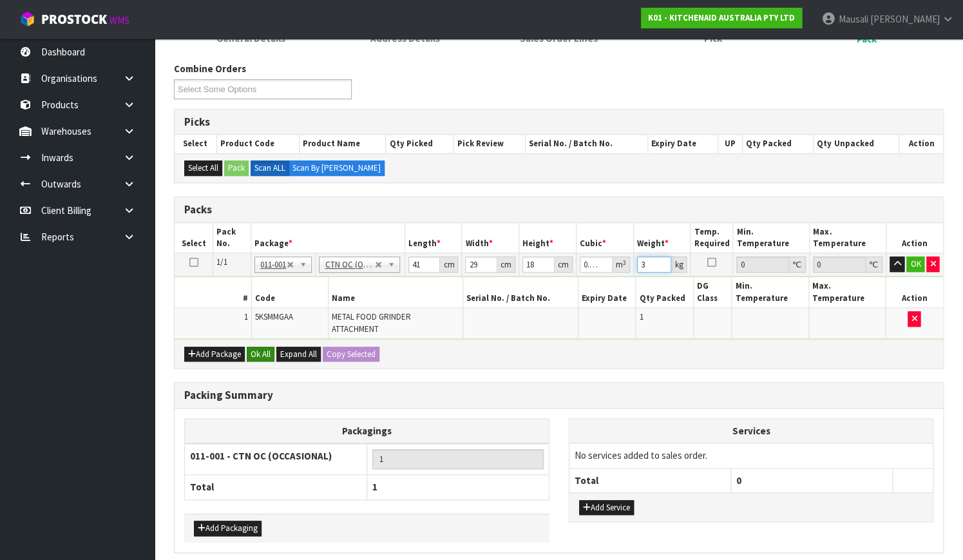 This screenshot has height=560, width=963. Describe the element at coordinates (232, 238) in the screenshot. I see `th: Pack No.` at that location.